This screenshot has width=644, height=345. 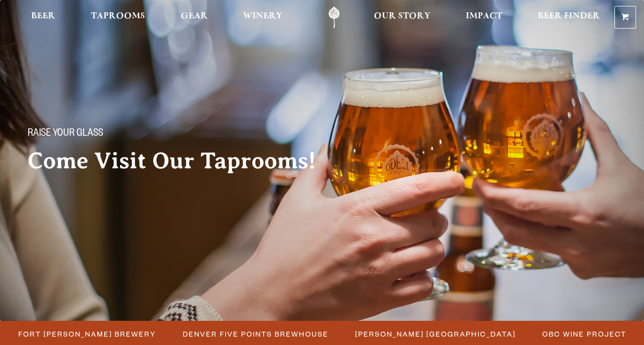 What do you see at coordinates (65, 134) in the screenshot?
I see `span: Raise your glass` at bounding box center [65, 134].